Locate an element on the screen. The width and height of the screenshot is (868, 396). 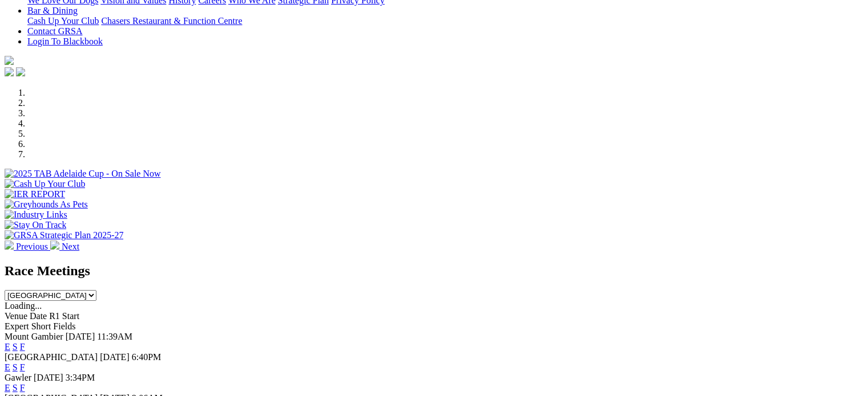
span: Date is located at coordinates (38, 316).